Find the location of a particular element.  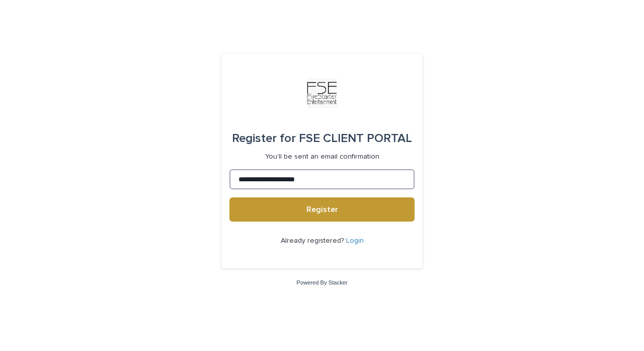

img: Km9EesSdRbS9ajqhBzyo is located at coordinates (322, 93).